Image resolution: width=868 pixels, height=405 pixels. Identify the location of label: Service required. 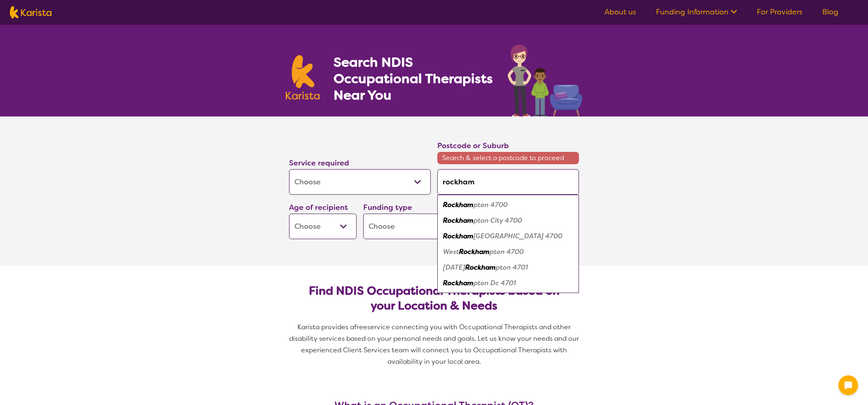
(319, 163).